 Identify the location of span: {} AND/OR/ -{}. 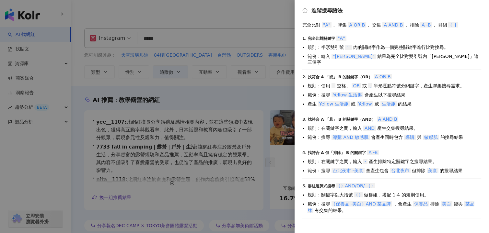
(355, 186).